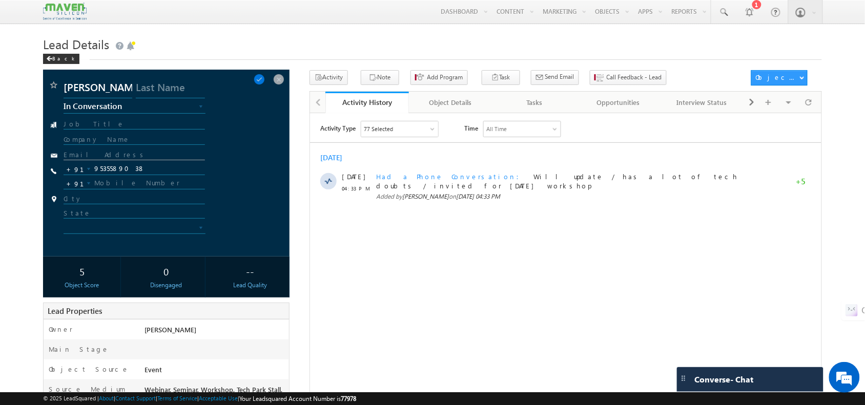  What do you see at coordinates (134, 125) in the screenshot?
I see `input: Job Title` at bounding box center [134, 125].